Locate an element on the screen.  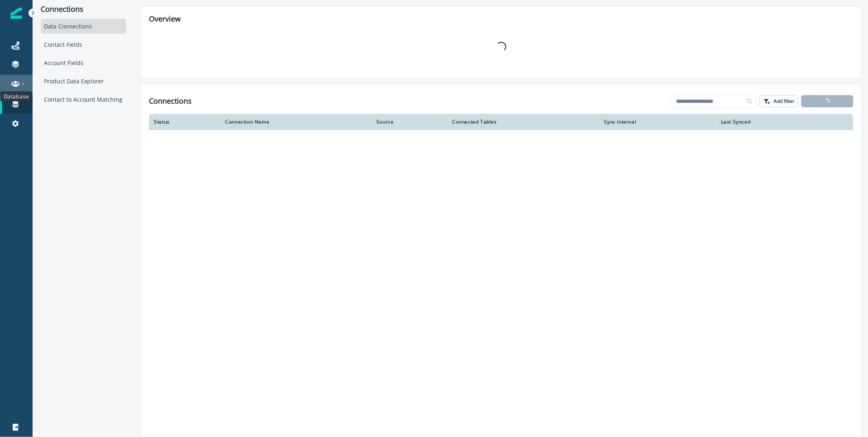
div: Connection Name is located at coordinates (296, 122).